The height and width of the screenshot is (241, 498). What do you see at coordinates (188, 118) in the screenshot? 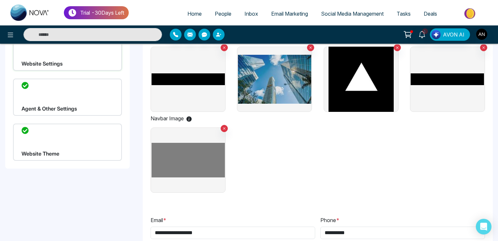
I see `p: Navbar Image` at bounding box center [188, 118].